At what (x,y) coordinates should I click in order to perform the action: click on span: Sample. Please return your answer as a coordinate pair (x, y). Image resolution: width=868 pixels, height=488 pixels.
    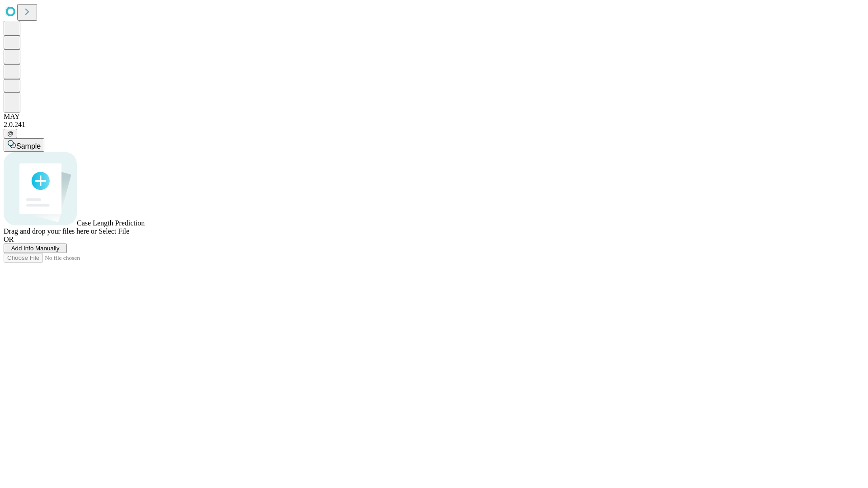
    Looking at the image, I should click on (29, 146).